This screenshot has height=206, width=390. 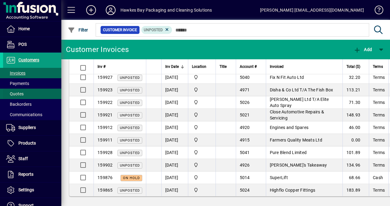 I want to click on span: Filter, so click(x=78, y=30).